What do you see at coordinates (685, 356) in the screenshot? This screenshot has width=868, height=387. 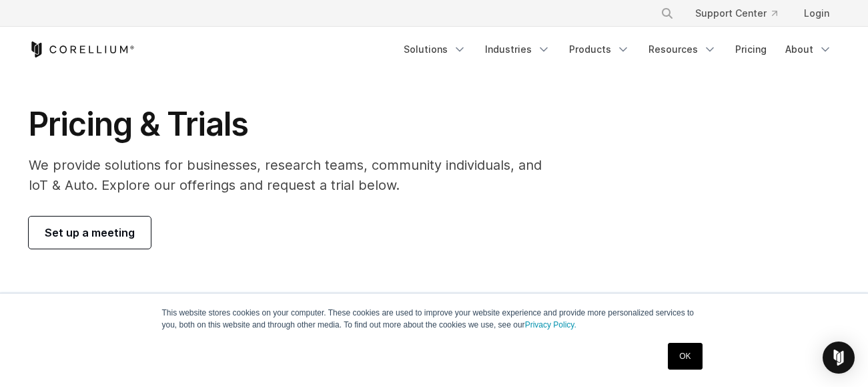 I see `a: OK` at bounding box center [685, 356].